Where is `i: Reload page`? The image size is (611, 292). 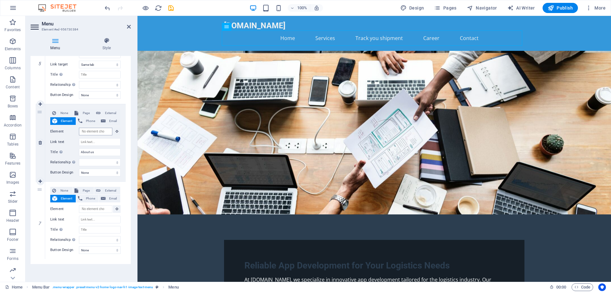
i: Reload page is located at coordinates (158, 8).